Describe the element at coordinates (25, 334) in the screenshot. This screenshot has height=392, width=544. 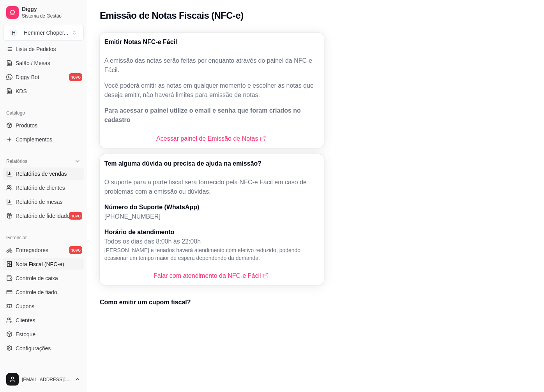
I see `span: Estoque` at that location.